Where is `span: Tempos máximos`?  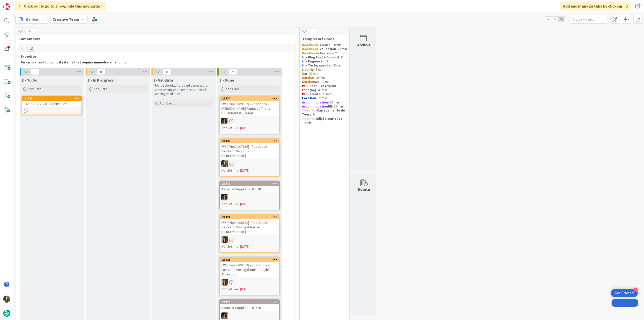
span: Tempos máximos is located at coordinates (323, 39).